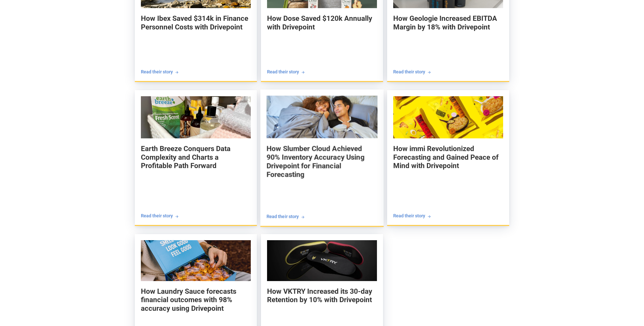 This screenshot has width=644, height=326. I want to click on h5: How Ibex Saved $314k in Finance Personnel Costs with Drivepoint, so click(196, 23).